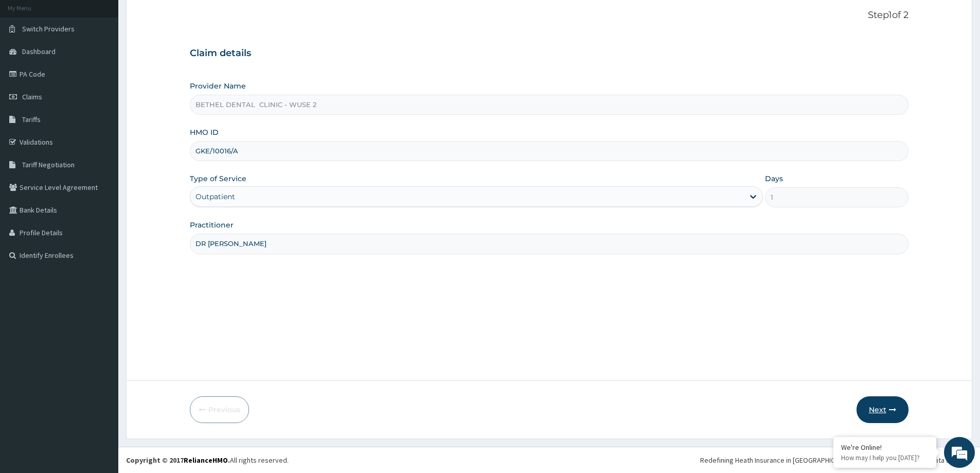  Describe the element at coordinates (204, 132) in the screenshot. I see `label: HMO ID` at that location.